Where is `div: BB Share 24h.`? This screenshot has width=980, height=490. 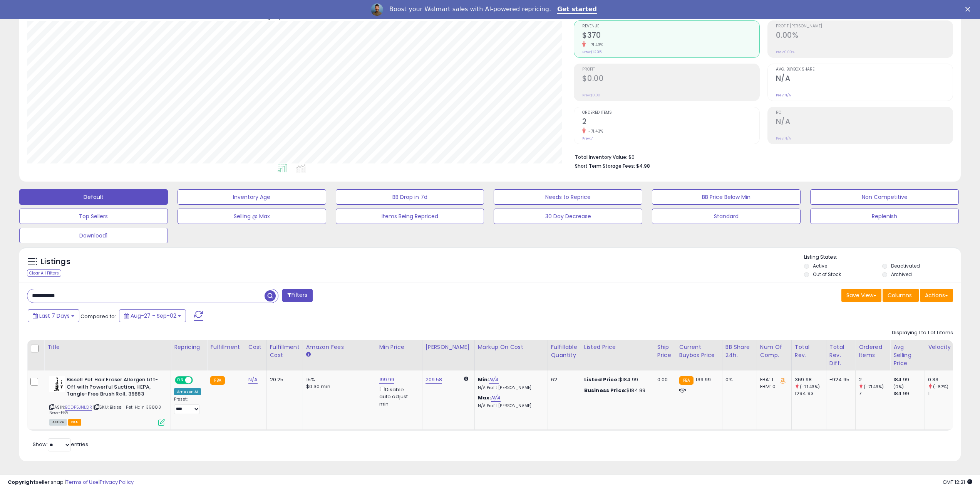
div: BB Share 24h. is located at coordinates (740, 351).